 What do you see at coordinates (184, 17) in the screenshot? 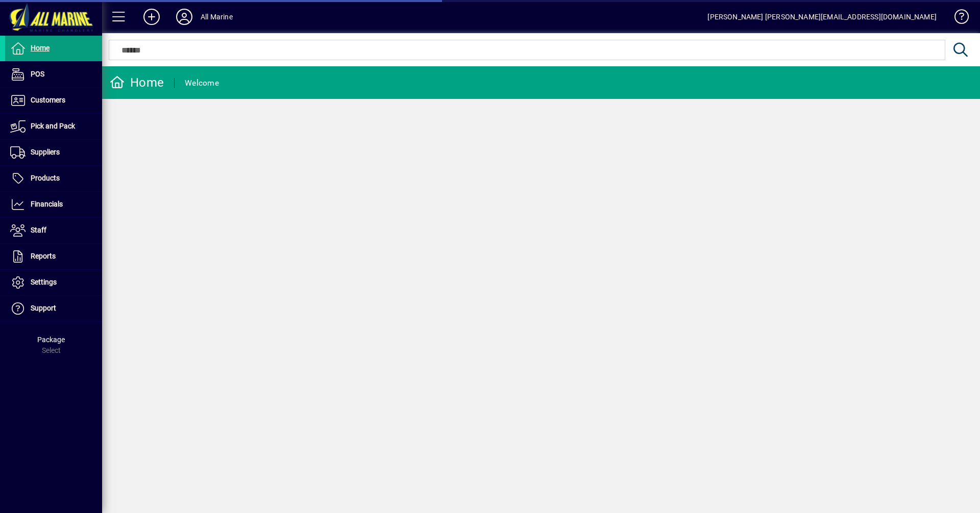
I see `button: Profile` at bounding box center [184, 17].